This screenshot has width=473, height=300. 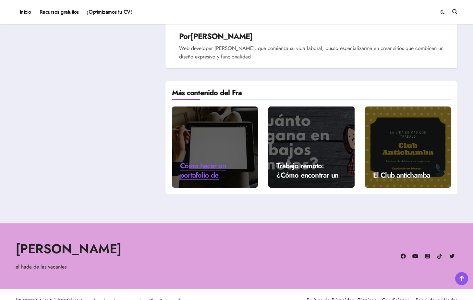 I want to click on a: Inicio, so click(x=25, y=12).